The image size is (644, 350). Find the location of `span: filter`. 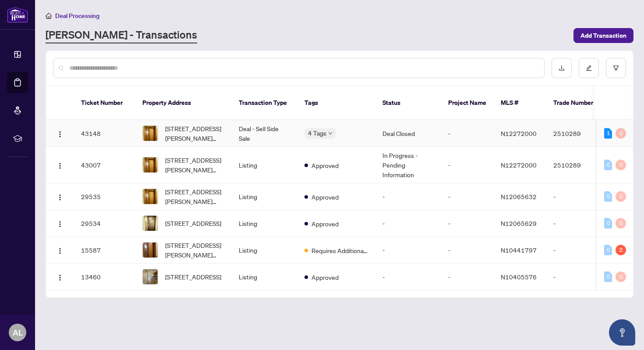

span: filter is located at coordinates (616, 68).